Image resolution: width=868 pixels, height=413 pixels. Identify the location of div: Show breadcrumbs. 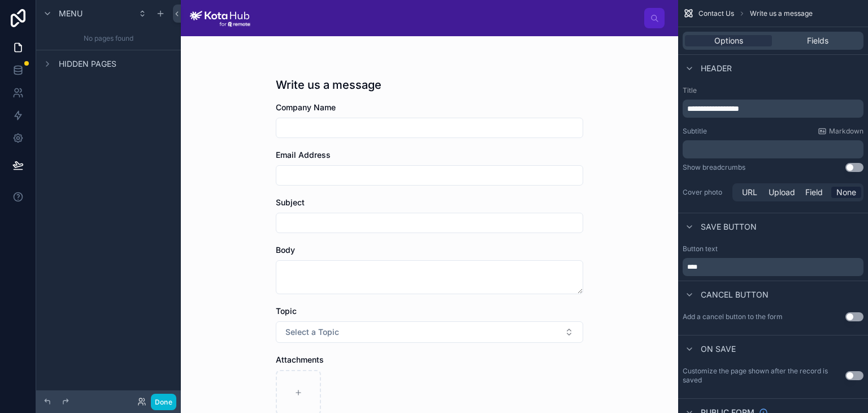
(714, 167).